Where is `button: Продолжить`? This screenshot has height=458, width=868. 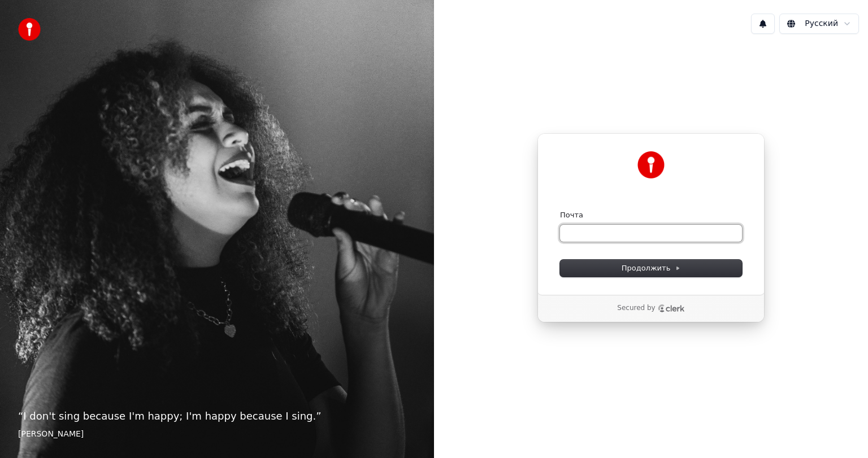
button: Продолжить is located at coordinates (651, 268).